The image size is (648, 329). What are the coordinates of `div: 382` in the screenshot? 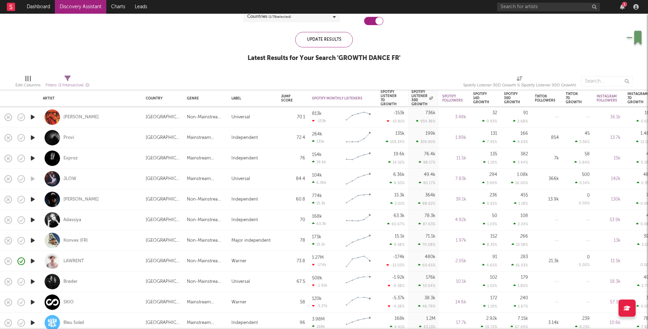 It's located at (524, 154).